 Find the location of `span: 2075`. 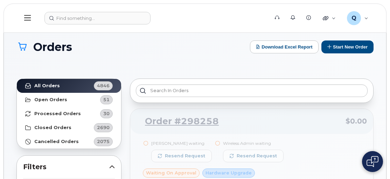

span: 2075 is located at coordinates (103, 142).